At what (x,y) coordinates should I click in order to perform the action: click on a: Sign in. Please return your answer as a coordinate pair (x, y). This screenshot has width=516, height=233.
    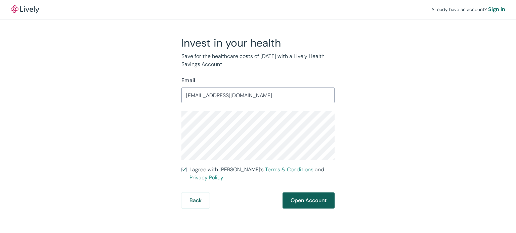
    Looking at the image, I should click on (497, 9).